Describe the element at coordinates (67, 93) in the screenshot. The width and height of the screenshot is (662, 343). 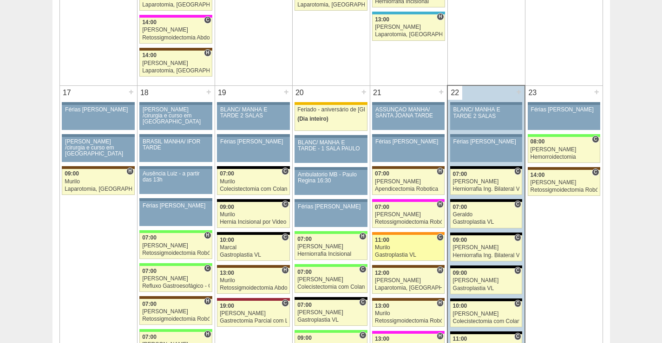
I see `div: 17` at that location.